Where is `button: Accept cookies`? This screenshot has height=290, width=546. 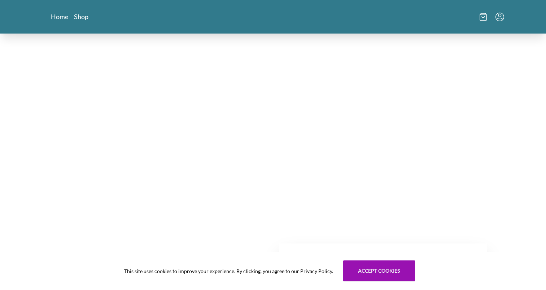 button: Accept cookies is located at coordinates (379, 271).